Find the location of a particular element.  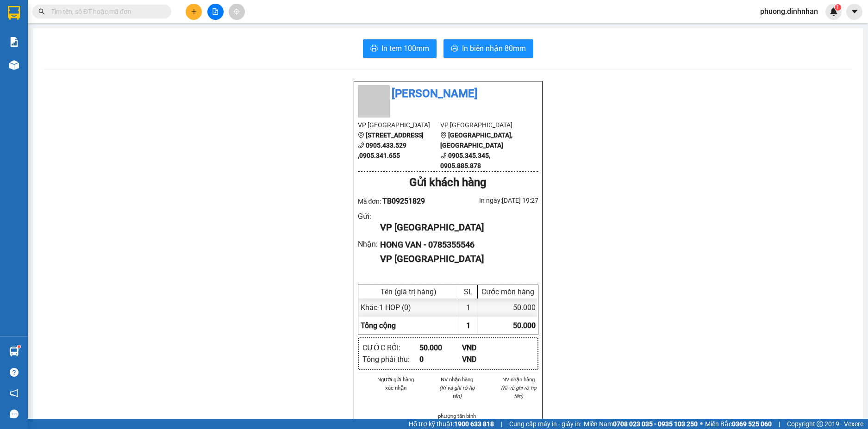

strong: 1900 633 818 is located at coordinates (474, 424).